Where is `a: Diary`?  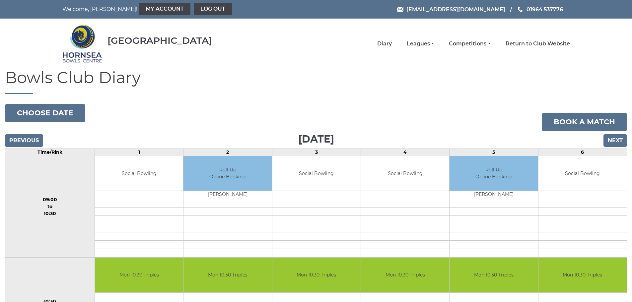
a: Diary is located at coordinates (384, 44).